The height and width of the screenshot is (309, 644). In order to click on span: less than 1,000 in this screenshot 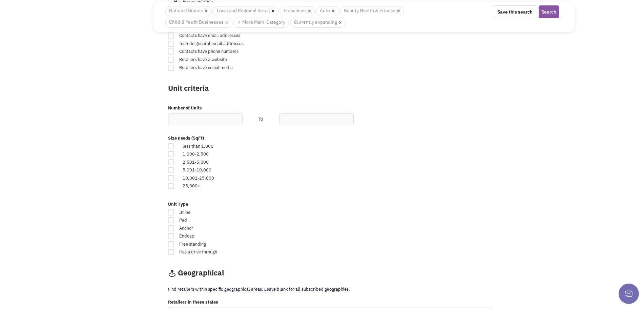, I will do `click(198, 146)`.